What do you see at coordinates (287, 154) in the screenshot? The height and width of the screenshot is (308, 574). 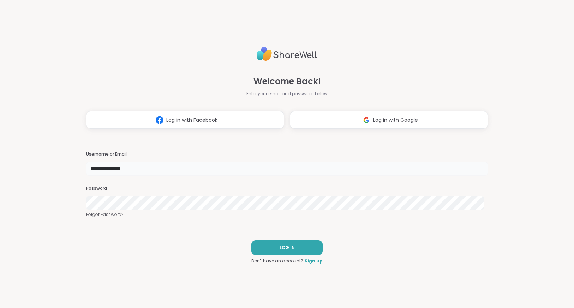 I see `h3: Username or Email` at bounding box center [287, 154].